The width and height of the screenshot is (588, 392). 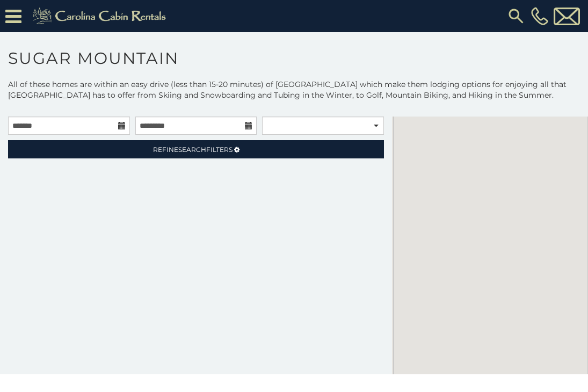 What do you see at coordinates (516, 16) in the screenshot?
I see `img: search-regular.svg` at bounding box center [516, 16].